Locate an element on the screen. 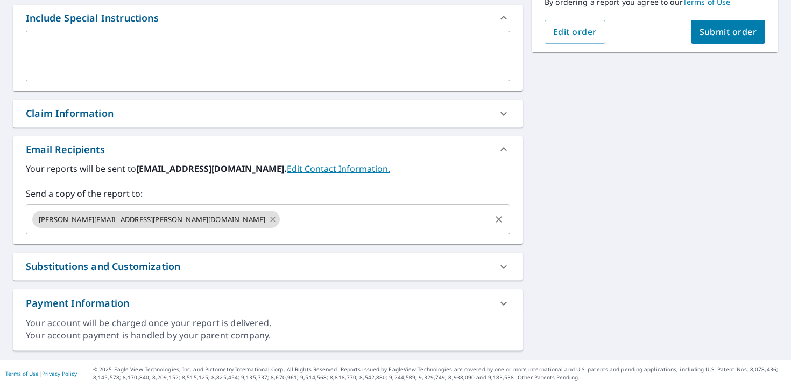 The height and width of the screenshot is (387, 791). button: Edit order is located at coordinates (575, 32).